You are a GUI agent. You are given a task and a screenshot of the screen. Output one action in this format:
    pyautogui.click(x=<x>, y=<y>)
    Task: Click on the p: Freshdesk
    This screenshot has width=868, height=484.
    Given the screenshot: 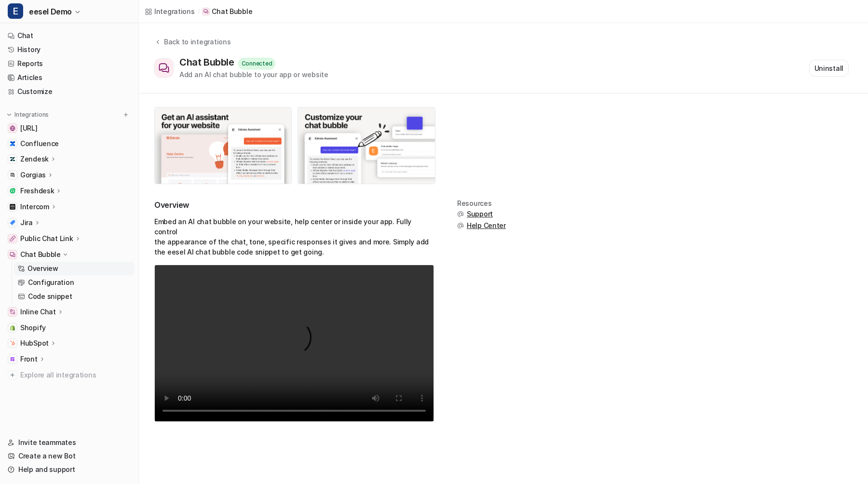 What is the action you would take?
    pyautogui.click(x=37, y=191)
    